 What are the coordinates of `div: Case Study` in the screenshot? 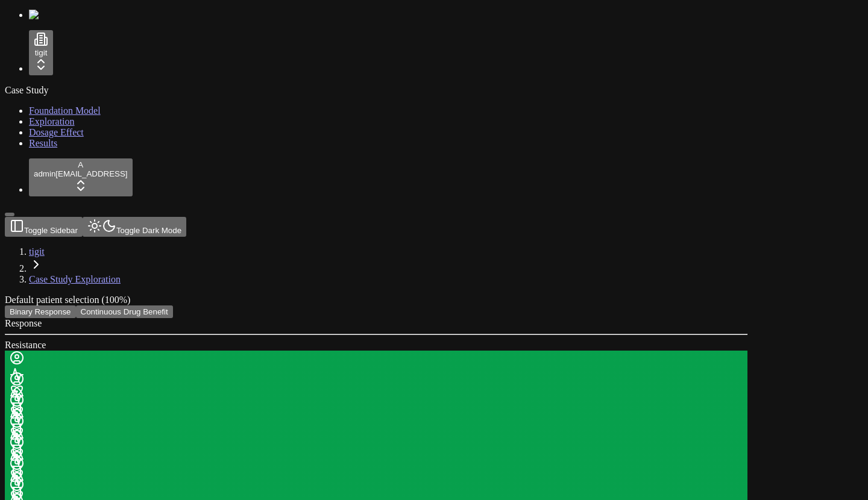 It's located at (434, 90).